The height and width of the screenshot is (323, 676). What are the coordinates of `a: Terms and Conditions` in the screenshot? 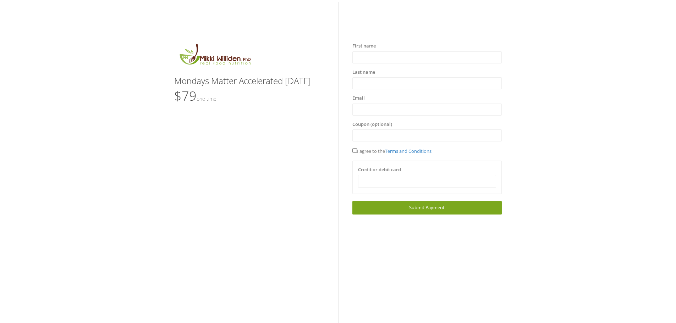 It's located at (408, 151).